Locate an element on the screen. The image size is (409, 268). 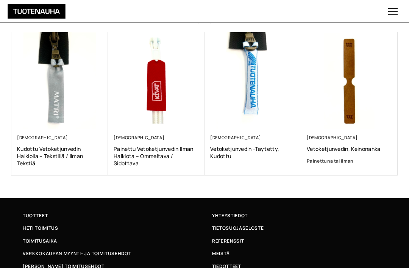
span: Vetoketjunvedin, keinonahka is located at coordinates (349, 149).